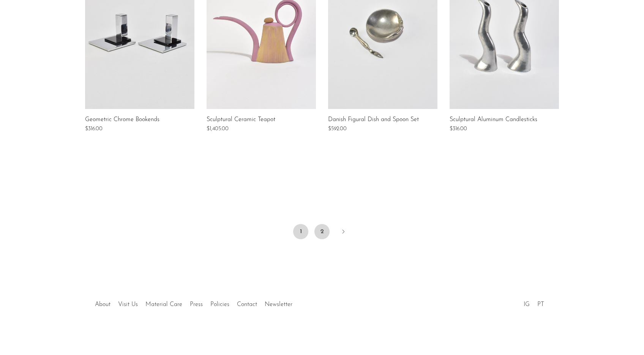 The width and height of the screenshot is (644, 355). I want to click on a: Sculptural Aluminum Candlesticks, so click(493, 120).